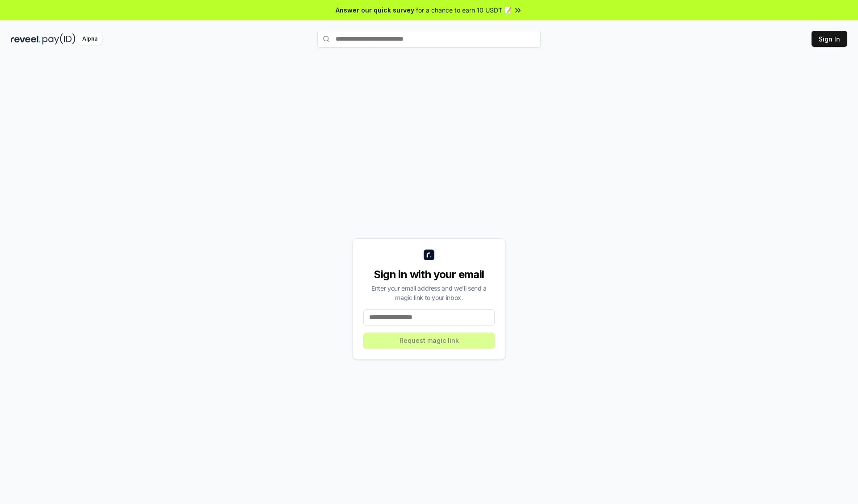 This screenshot has height=504, width=858. What do you see at coordinates (464, 10) in the screenshot?
I see `span: for a chance to earn 10 USDT 📝` at bounding box center [464, 10].